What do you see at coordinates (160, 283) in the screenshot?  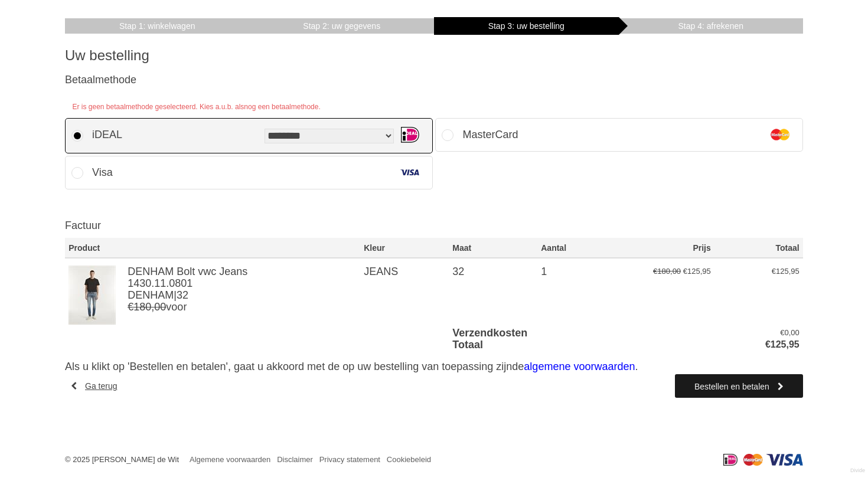 I see `span: 1430.11.0801` at bounding box center [160, 283].